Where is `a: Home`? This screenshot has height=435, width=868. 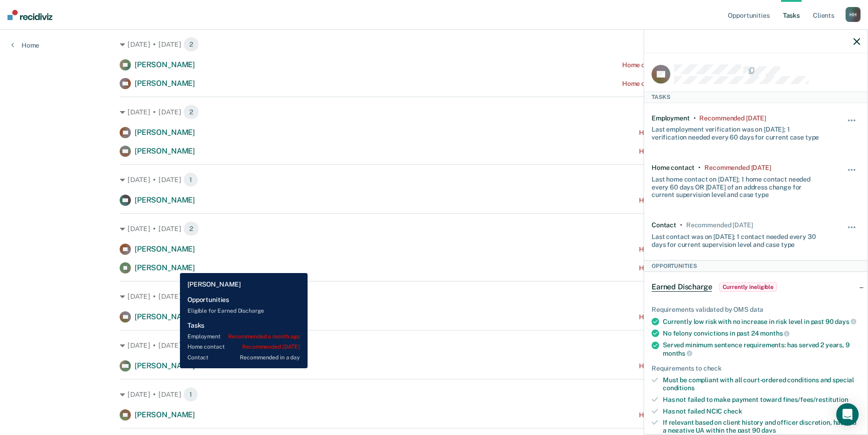 a: Home is located at coordinates (26, 45).